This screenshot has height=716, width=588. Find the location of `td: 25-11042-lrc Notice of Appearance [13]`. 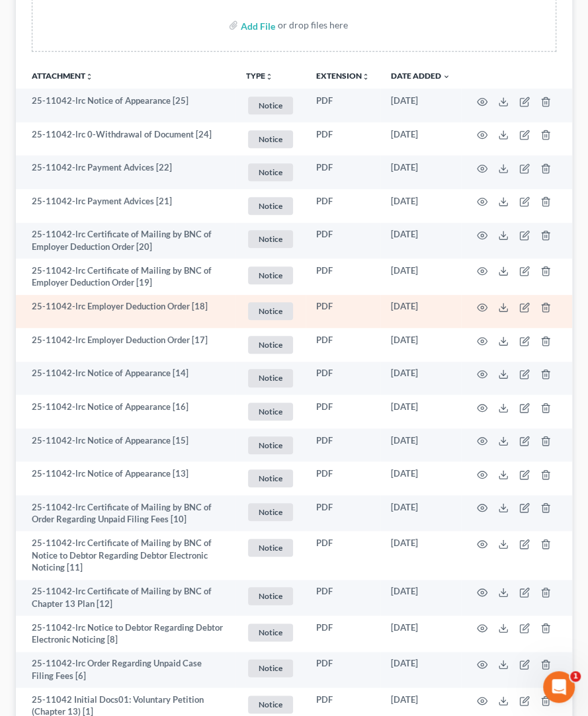

td: 25-11042-lrc Notice of Appearance [13] is located at coordinates (126, 478).